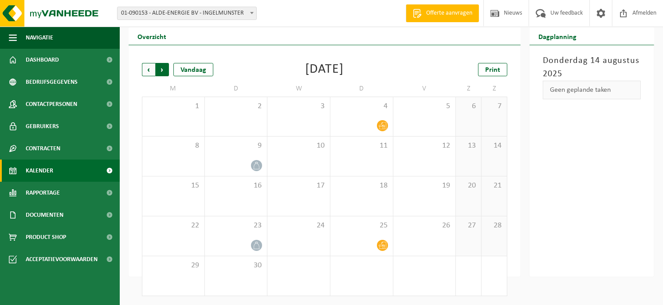 The width and height of the screenshot is (663, 305). What do you see at coordinates (236, 186) in the screenshot?
I see `span: 16` at bounding box center [236, 186].